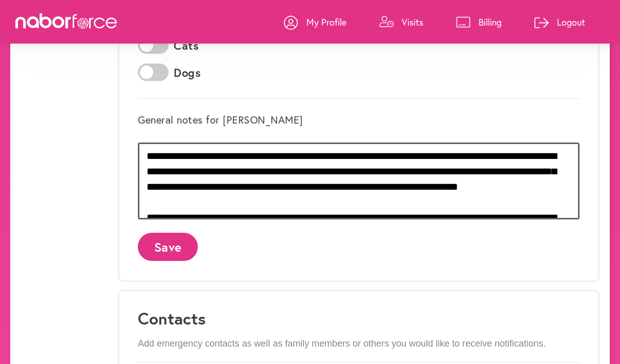 This screenshot has height=364, width=620. I want to click on p: Logout, so click(571, 22).